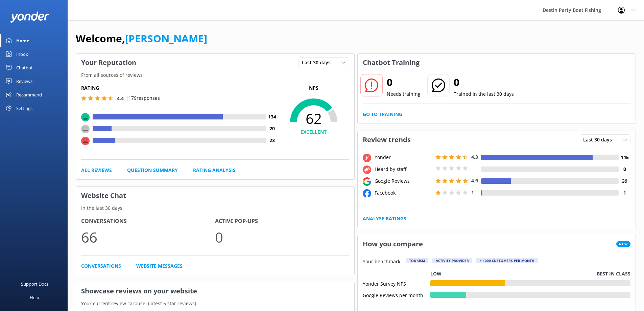  Describe the element at coordinates (215, 291) in the screenshot. I see `h3: Showcase reviews on your website` at that location.